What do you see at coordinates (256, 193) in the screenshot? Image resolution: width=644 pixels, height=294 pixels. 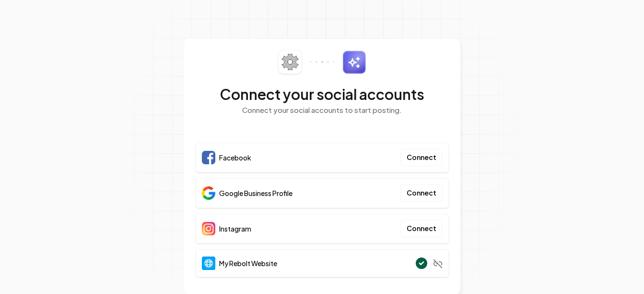 I see `span: Google Business Profile` at bounding box center [256, 193].